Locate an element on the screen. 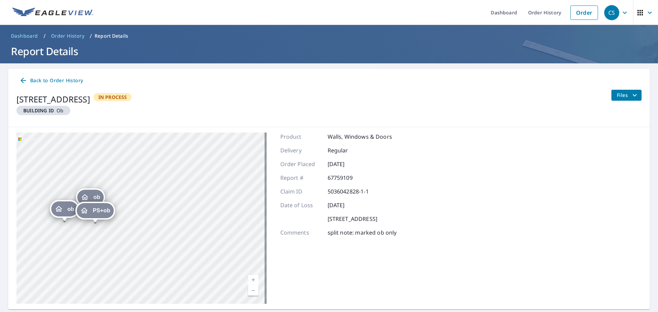 This screenshot has width=658, height=312. button: filesDropdownBtn-67759109 is located at coordinates (626, 95).